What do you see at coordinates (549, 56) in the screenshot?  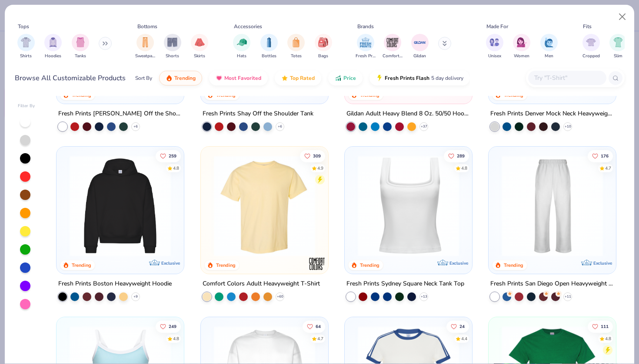 I see `span: Men` at bounding box center [549, 56].